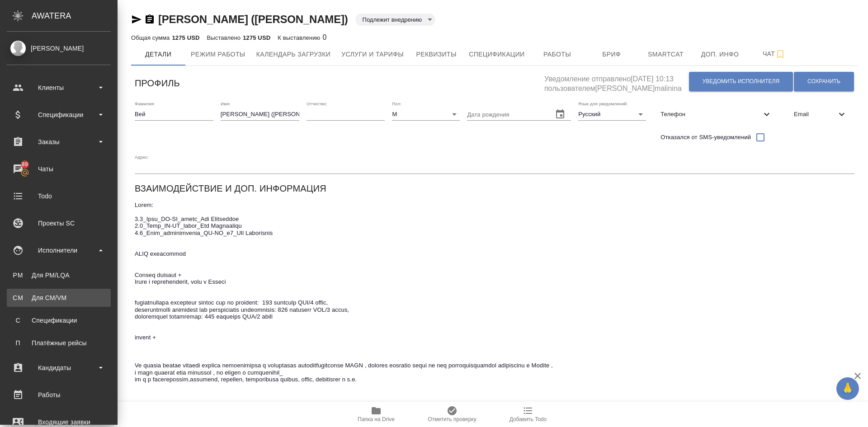 The height and width of the screenshot is (427, 868). What do you see at coordinates (824, 81) in the screenshot?
I see `span: Сохранить` at bounding box center [824, 81].